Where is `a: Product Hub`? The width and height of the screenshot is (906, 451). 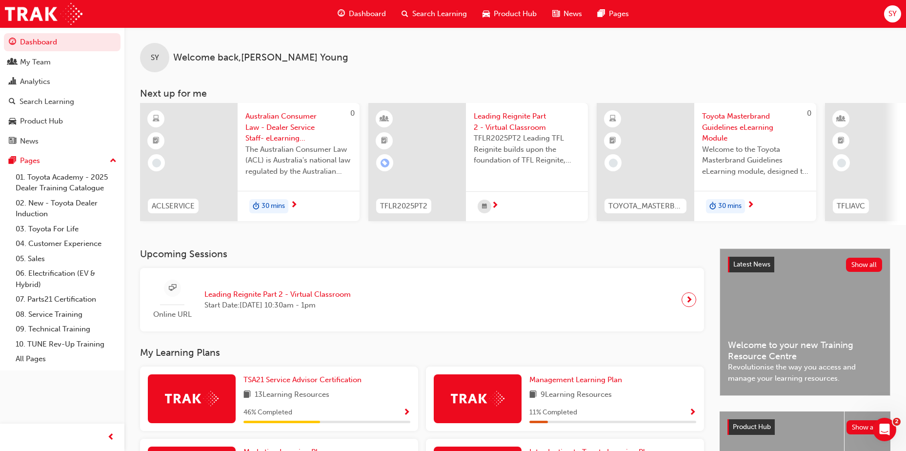 a: Product Hub is located at coordinates (62, 121).